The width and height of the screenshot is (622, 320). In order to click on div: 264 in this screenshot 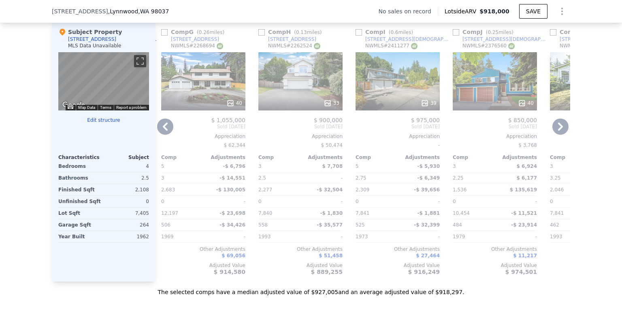, I will do `click(127, 225)`.